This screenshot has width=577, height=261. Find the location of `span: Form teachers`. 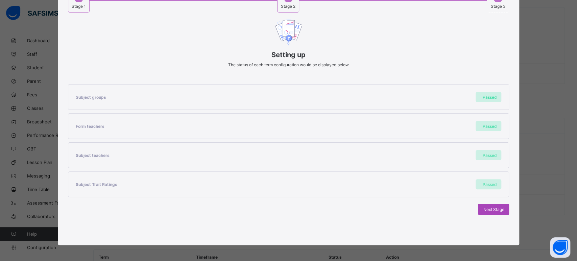

span: Form teachers is located at coordinates (90, 126).